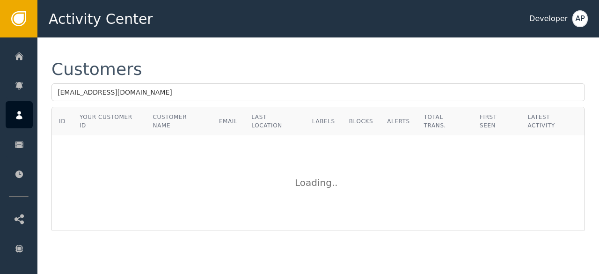  I want to click on span: Activity Center, so click(101, 19).